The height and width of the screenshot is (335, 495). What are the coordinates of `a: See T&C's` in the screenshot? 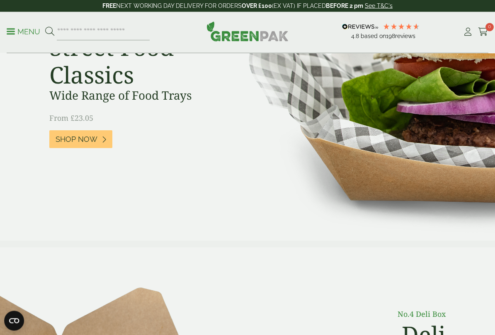 It's located at (378, 6).